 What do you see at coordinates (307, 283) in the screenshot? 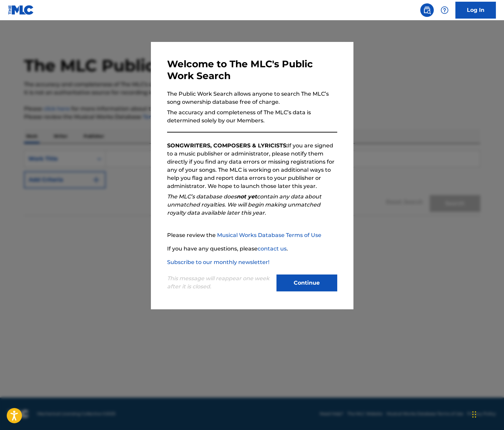
I see `button: Continue` at bounding box center [307, 283].